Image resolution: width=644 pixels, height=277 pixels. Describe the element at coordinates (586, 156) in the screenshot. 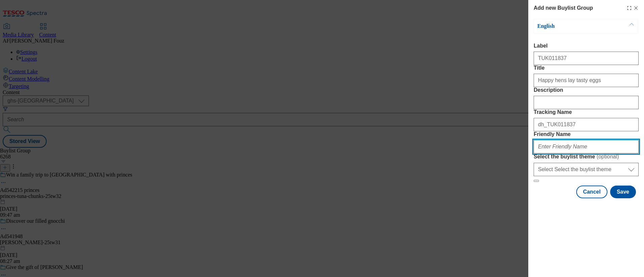

I see `label: Select the buylist theme` at that location.